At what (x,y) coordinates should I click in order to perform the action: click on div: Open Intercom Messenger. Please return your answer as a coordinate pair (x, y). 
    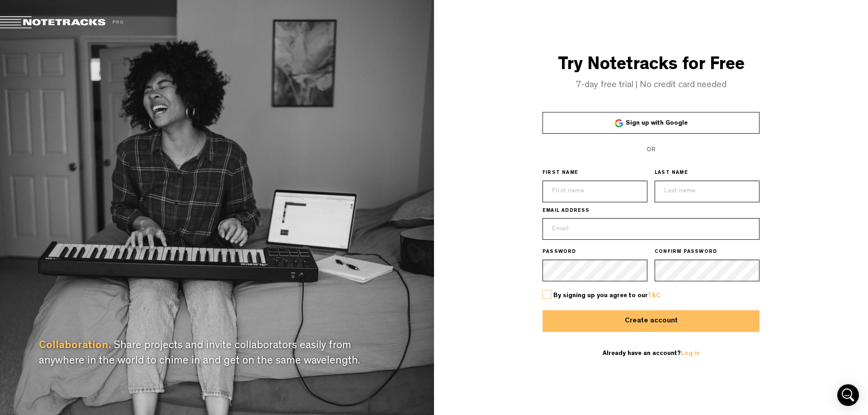
    Looking at the image, I should click on (848, 395).